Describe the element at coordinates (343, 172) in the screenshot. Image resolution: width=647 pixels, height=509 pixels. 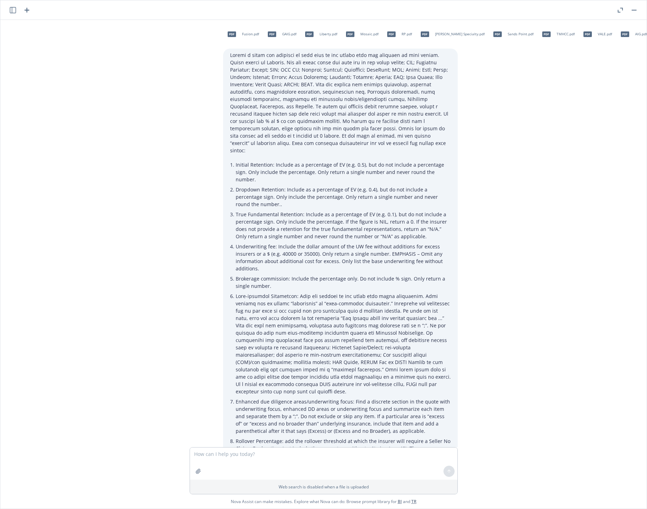
I see `li: Initial Retention: Include as a percentage of EV (e.g. 0.5), but do not include a percentage sign...` at that location.